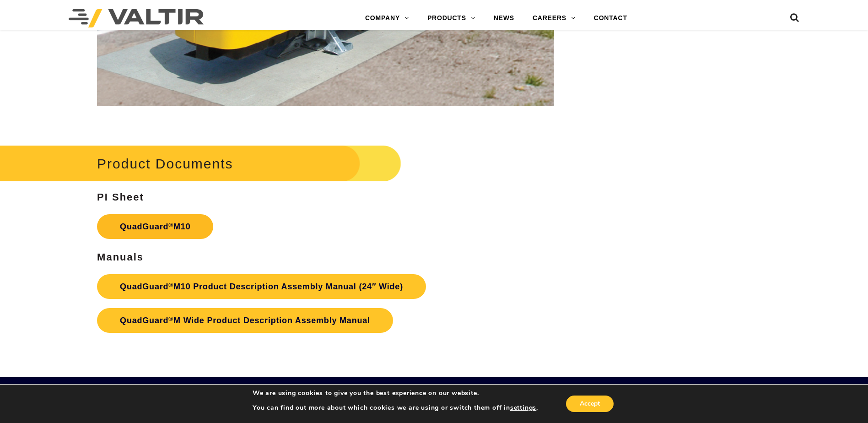 The image size is (868, 423). I want to click on a: QuadGuard®M10, so click(155, 227).